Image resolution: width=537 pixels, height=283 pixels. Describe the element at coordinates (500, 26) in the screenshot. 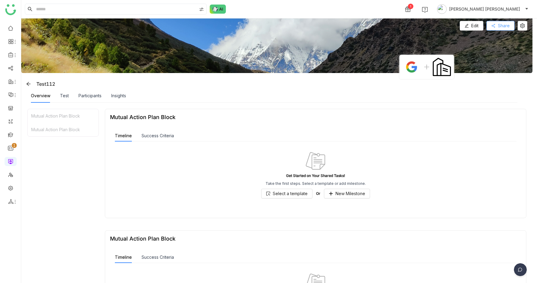

I see `button: Share` at that location.